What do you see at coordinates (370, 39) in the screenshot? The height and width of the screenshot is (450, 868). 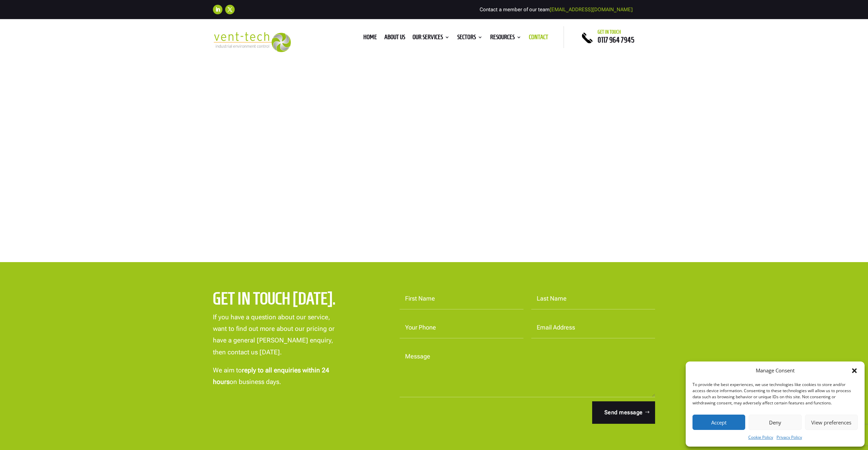 I see `a: Home` at bounding box center [370, 39].